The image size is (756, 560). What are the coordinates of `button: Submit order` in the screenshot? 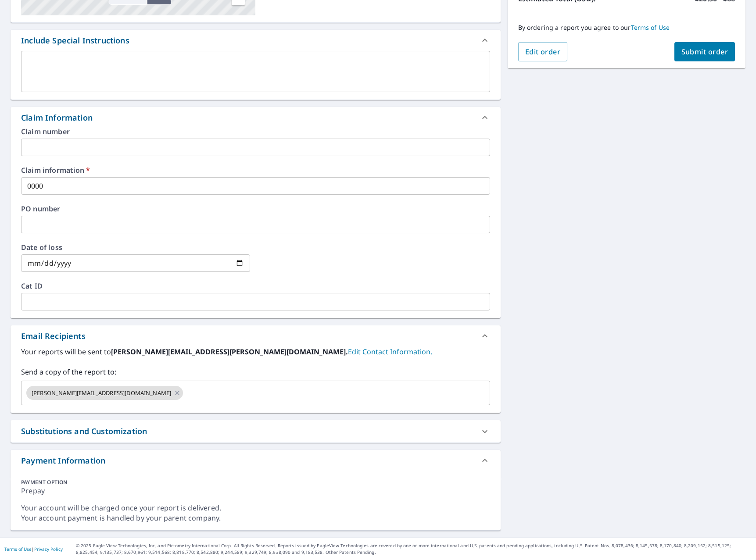 It's located at (705, 52).